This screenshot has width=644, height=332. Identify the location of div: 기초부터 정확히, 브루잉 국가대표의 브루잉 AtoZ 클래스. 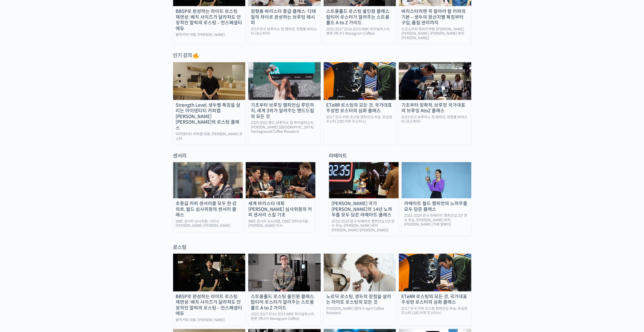
(435, 108).